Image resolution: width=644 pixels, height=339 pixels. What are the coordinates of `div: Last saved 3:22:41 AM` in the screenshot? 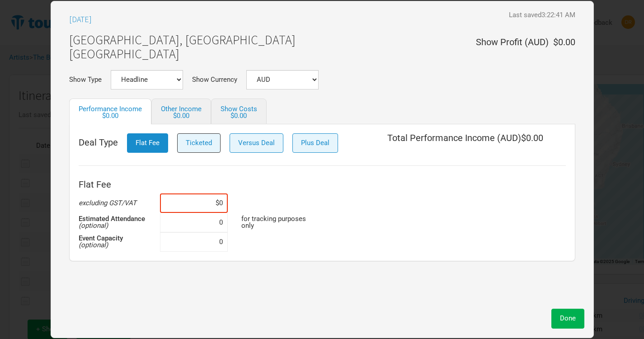 It's located at (542, 15).